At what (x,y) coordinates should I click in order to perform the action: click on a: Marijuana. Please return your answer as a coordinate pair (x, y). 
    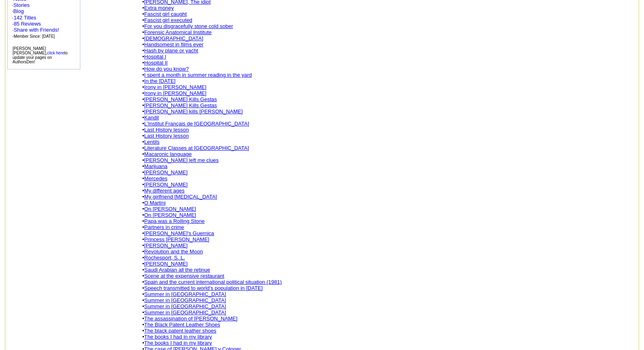
    Looking at the image, I should click on (155, 166).